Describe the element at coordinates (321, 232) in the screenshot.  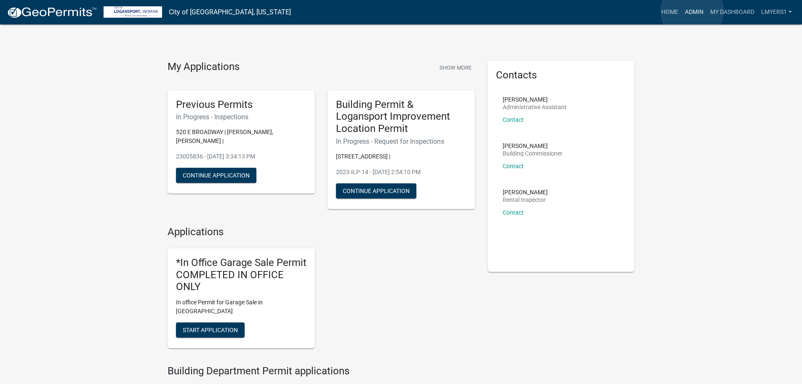
I see `h4: Applications` at that location.